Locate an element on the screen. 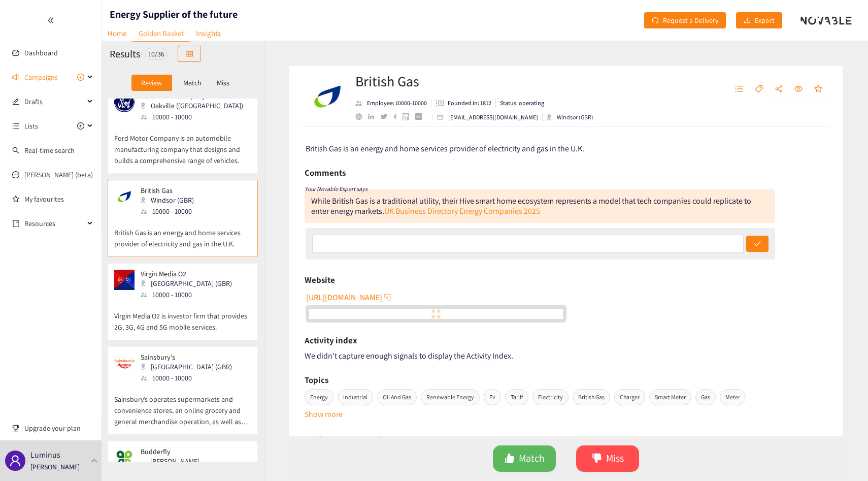  span: British Gas is an energy and home services provider of electricity and gas in the U.K. is located at coordinates (444, 148).